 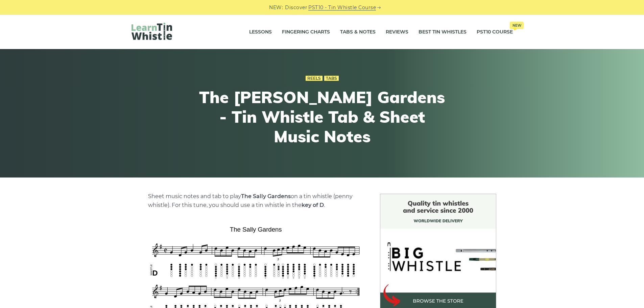 I want to click on strong: The Sally Gardens, so click(x=266, y=196).